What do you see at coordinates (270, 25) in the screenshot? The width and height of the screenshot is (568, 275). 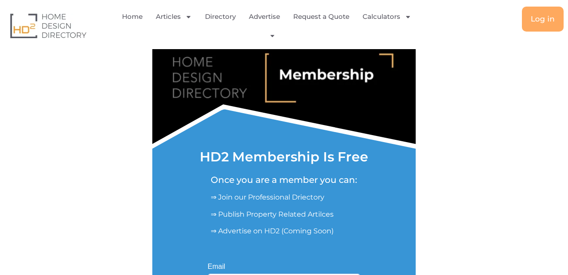 I see `nav: Menu` at bounding box center [270, 25].